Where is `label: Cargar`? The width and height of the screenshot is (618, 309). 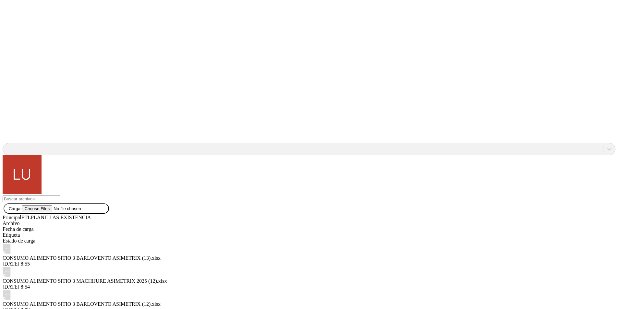
label: Cargar is located at coordinates (56, 209).